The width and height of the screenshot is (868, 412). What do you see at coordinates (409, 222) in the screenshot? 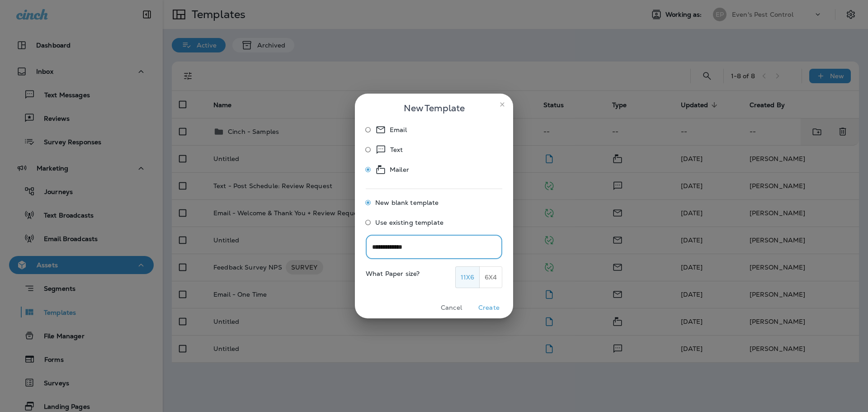
I see `span: Use existing template` at bounding box center [409, 222].